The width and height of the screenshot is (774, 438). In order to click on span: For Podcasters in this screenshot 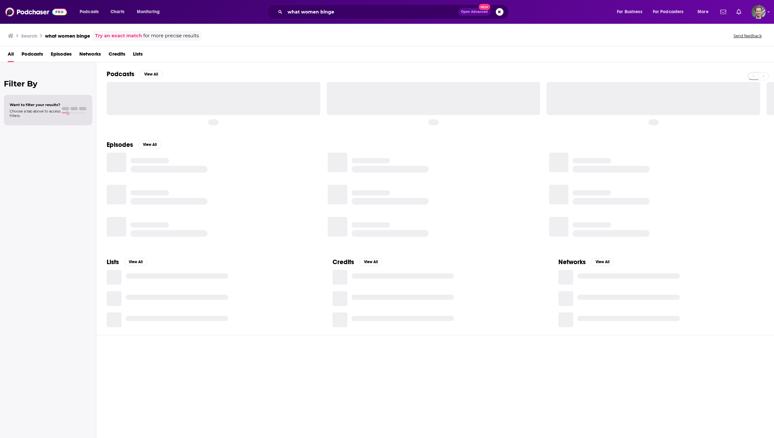, I will do `click(668, 12)`.